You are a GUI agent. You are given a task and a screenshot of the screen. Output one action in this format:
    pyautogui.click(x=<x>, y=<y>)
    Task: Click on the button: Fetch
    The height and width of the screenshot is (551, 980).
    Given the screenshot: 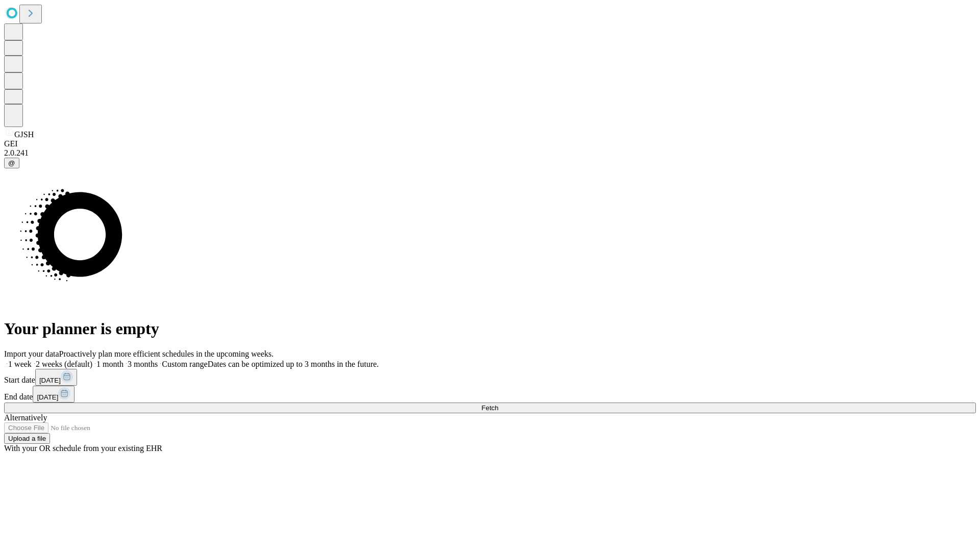 What is the action you would take?
    pyautogui.click(x=490, y=408)
    